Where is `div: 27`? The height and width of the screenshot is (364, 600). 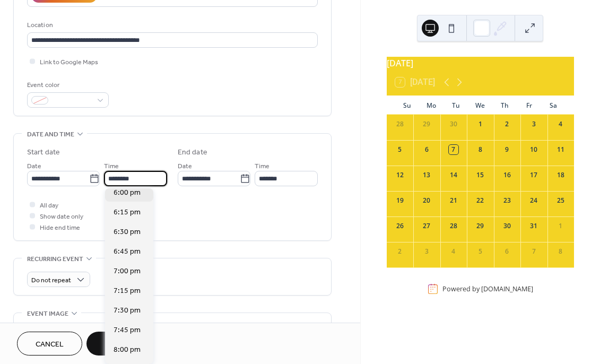 div: 27 is located at coordinates (427, 226).